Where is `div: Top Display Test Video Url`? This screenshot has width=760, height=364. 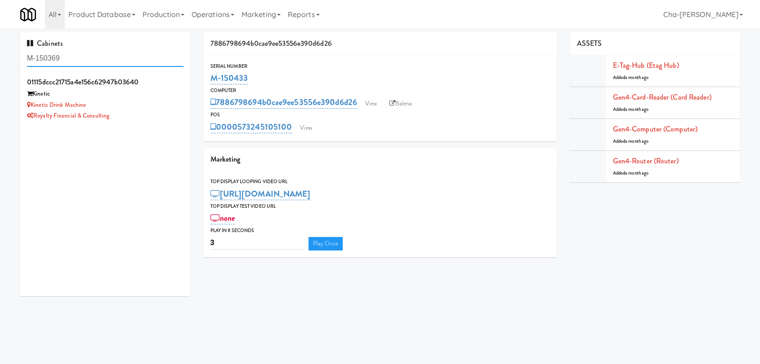
div: Top Display Test Video Url is located at coordinates (380, 207).